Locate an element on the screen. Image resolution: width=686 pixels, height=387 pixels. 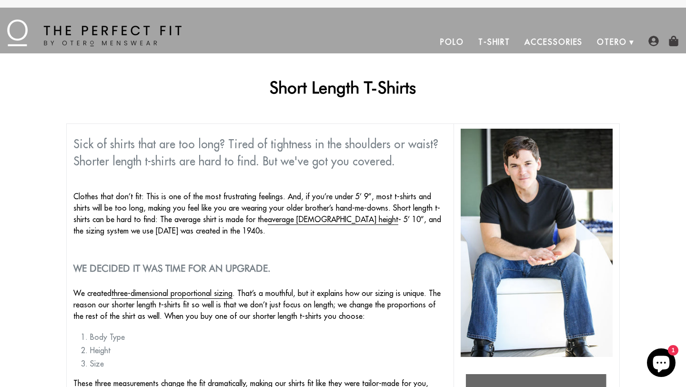
img: shorter length t shirts is located at coordinates (536, 242).